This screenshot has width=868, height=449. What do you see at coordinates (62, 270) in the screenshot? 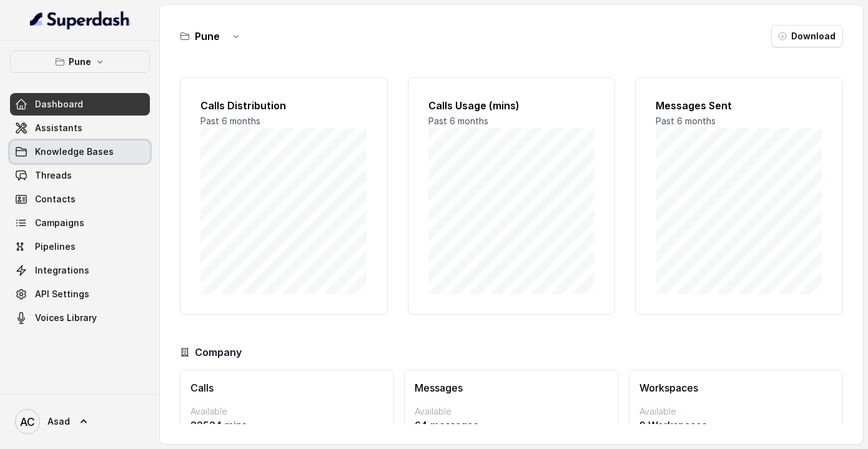
I see `span: Integrations` at bounding box center [62, 270].